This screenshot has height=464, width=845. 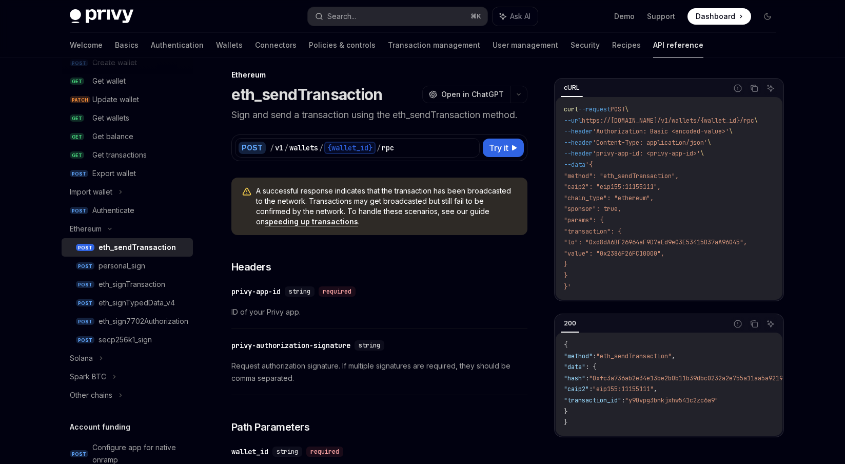 I want to click on a: Support, so click(x=661, y=16).